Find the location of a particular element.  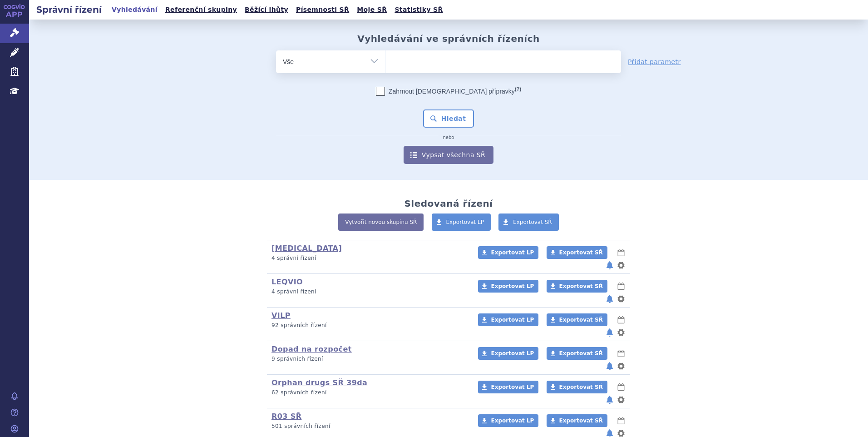

a: LEQVIO is located at coordinates (287, 282).